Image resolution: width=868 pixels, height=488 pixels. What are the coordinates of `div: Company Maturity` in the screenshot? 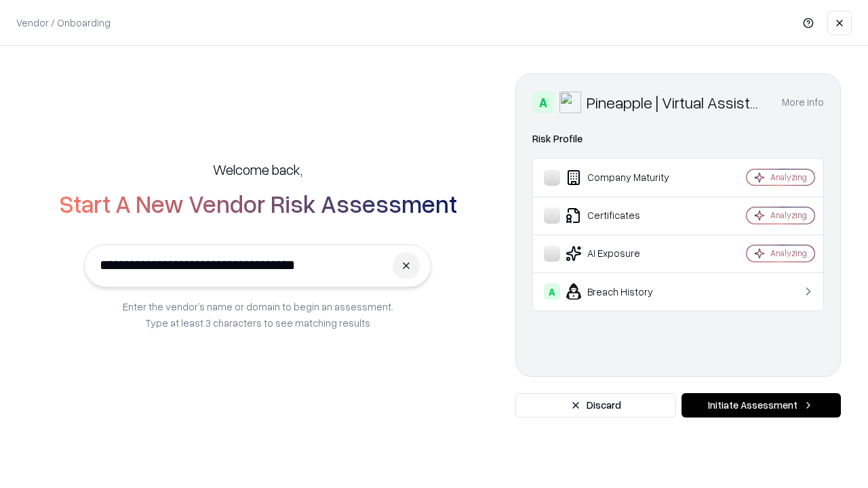 It's located at (624, 177).